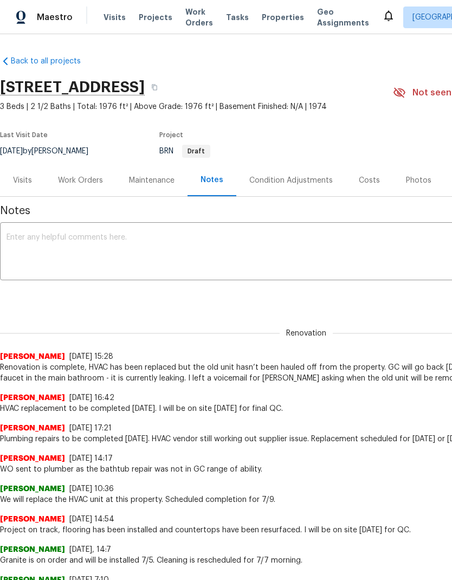  Describe the element at coordinates (212, 180) in the screenshot. I see `div: Notes` at that location.